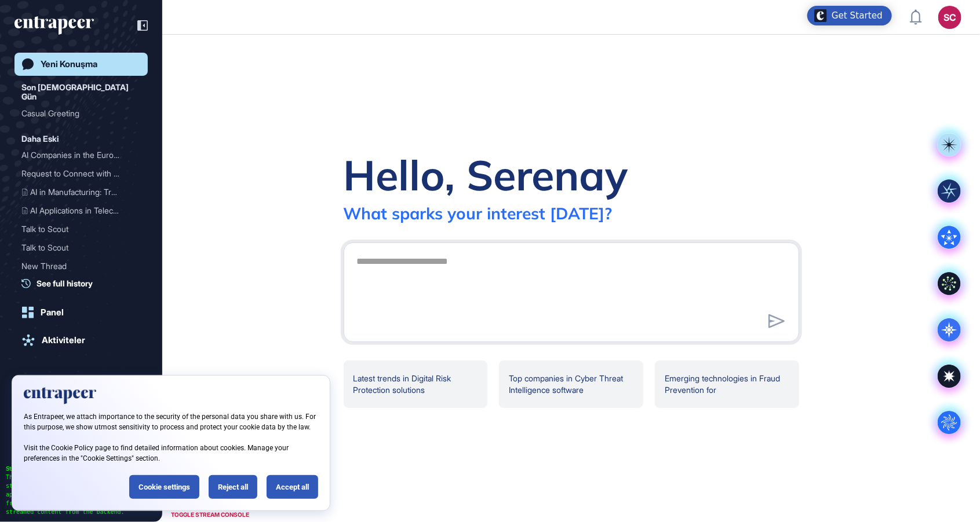  What do you see at coordinates (850, 15) in the screenshot?
I see `div: Open Get Started checklist` at bounding box center [850, 15].